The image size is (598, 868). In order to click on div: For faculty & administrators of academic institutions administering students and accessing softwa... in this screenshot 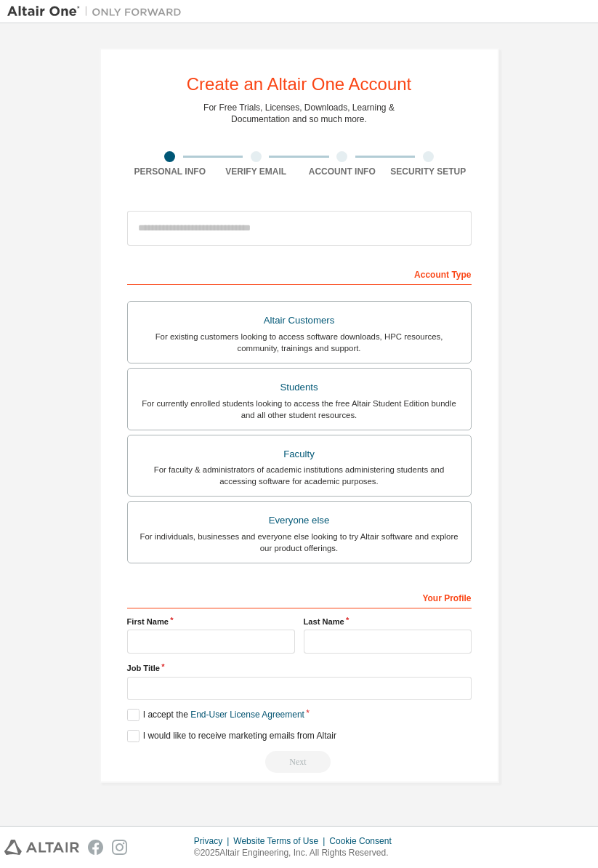, I will do `click(300, 476)`.